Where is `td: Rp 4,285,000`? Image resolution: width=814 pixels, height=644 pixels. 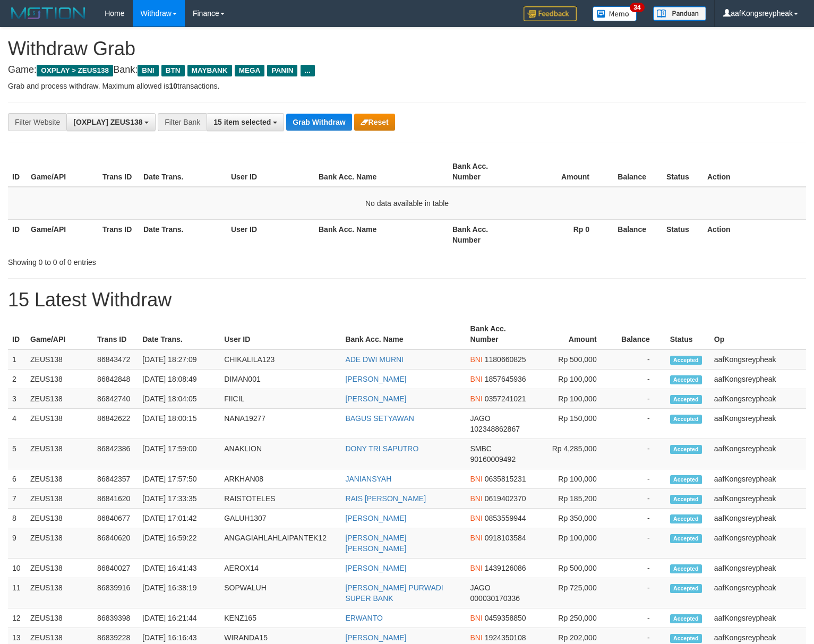 td: Rp 4,285,000 is located at coordinates (573, 454).